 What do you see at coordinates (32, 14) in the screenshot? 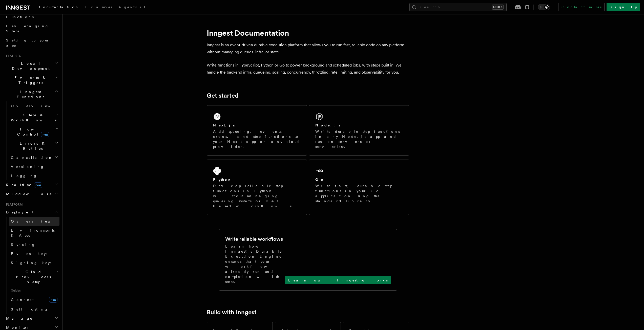
I see `a: Your first Functions` at bounding box center [32, 14].